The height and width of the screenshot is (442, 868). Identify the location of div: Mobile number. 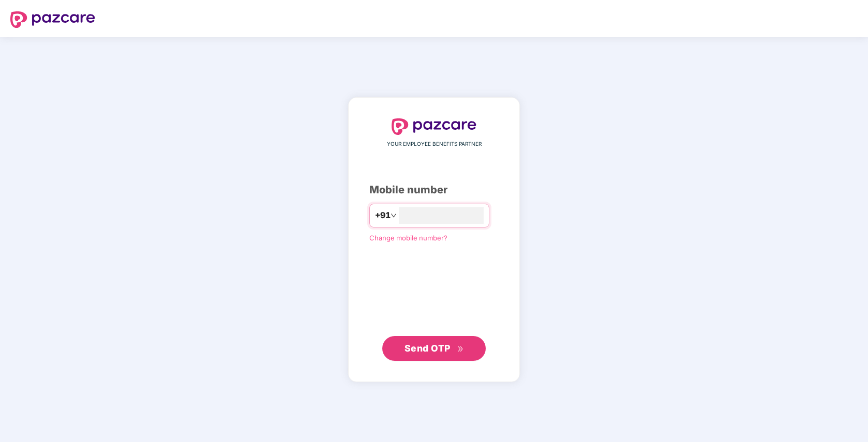
(434, 190).